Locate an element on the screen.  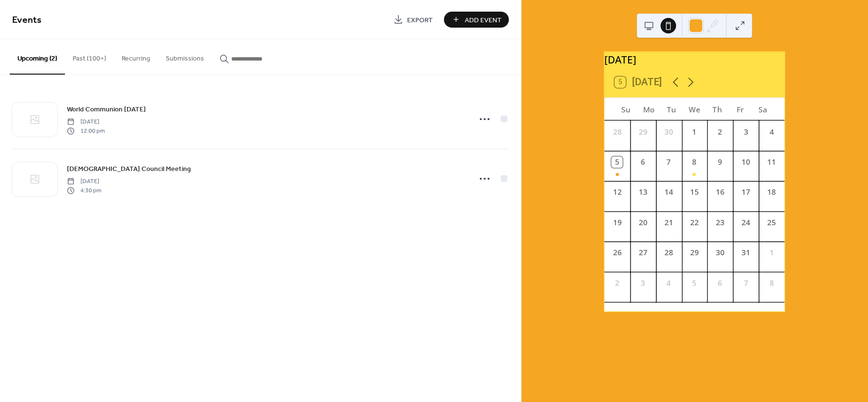
div: 13 is located at coordinates (643, 192).